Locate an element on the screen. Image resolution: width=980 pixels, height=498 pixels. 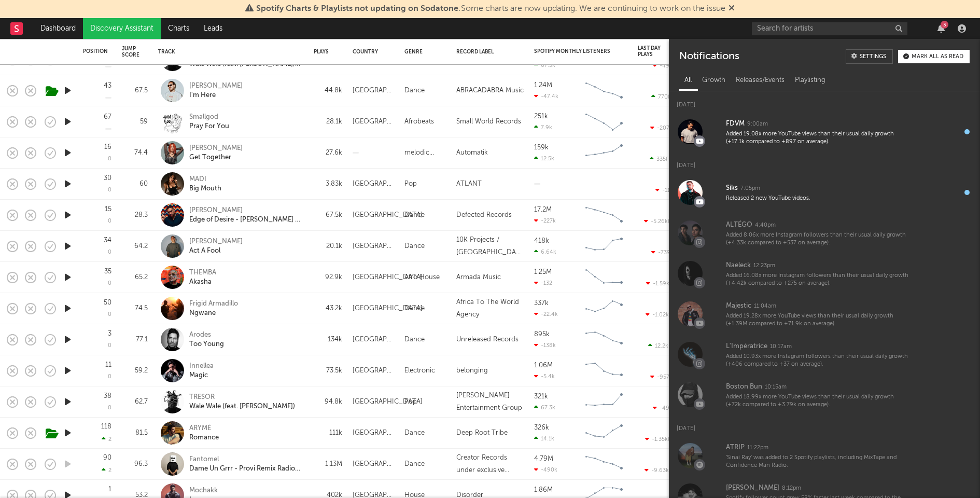
div: -119 ( -16 % ) is located at coordinates (673, 190).